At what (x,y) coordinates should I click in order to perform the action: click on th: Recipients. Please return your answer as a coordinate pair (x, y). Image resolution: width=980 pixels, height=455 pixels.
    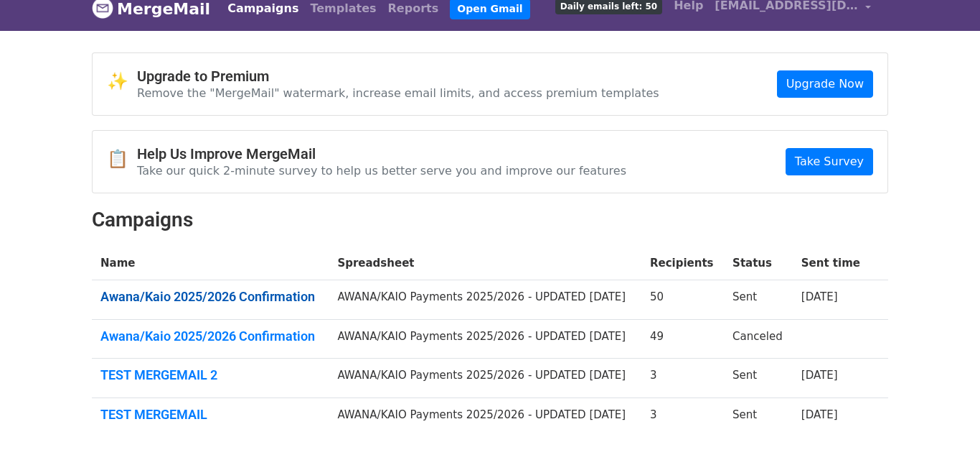
    Looking at the image, I should click on (683, 263).